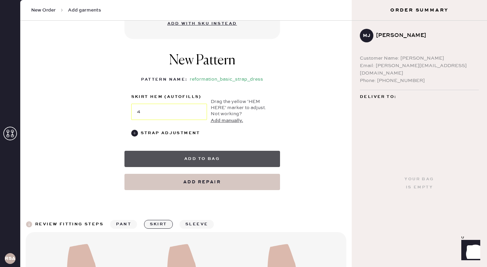 This screenshot has width=487, height=267. What do you see at coordinates (69, 224) in the screenshot?
I see `div: Review fitting steps` at bounding box center [69, 224].